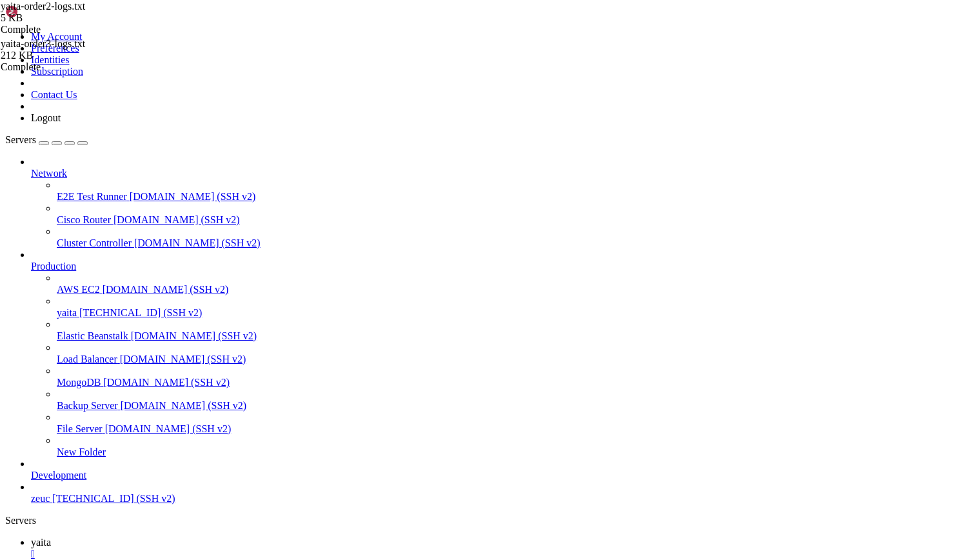  I want to click on div: 212 KB, so click(65, 55).